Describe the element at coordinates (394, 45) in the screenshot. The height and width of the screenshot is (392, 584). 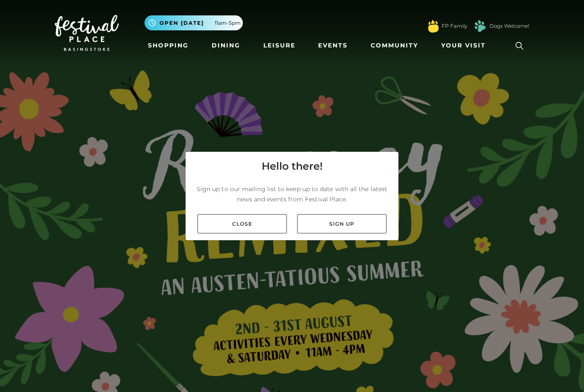
I see `a: Community` at that location.